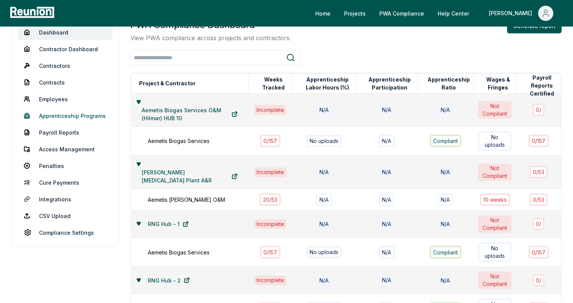 Image resolution: width=573 pixels, height=303 pixels. I want to click on a: Compliance Settings, so click(65, 232).